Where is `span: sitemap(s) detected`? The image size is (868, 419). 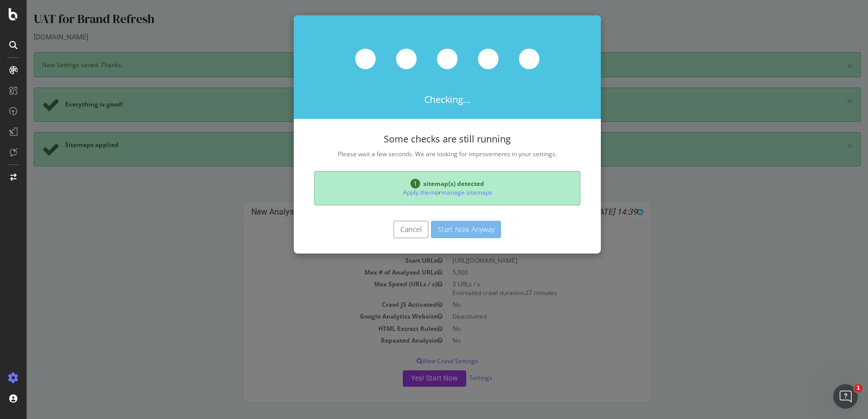 span: sitemap(s) detected is located at coordinates (427, 184).